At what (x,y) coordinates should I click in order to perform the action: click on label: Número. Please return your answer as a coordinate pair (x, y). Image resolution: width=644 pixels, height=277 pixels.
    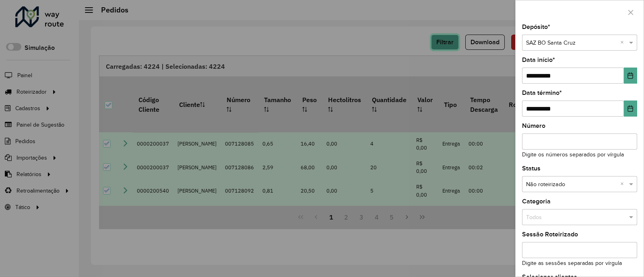
    Looking at the image, I should click on (534, 126).